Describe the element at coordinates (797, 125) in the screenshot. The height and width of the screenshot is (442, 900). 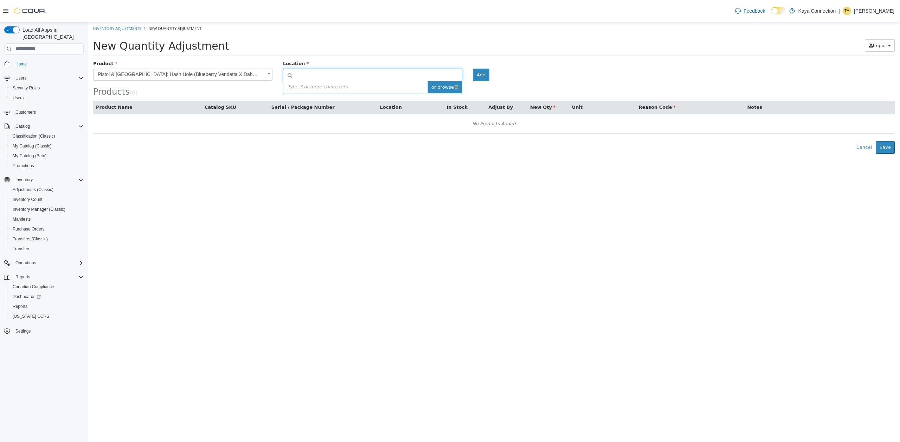
I see `button: Save` at that location.